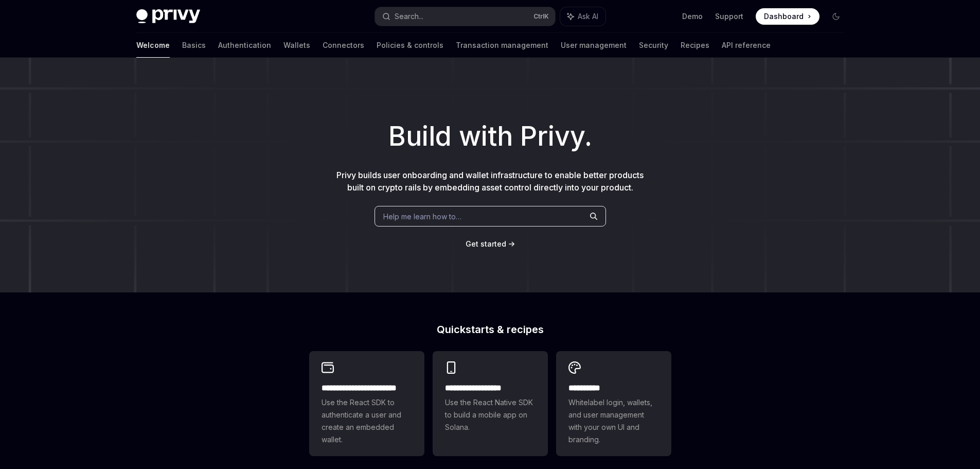 The height and width of the screenshot is (469, 980). What do you see at coordinates (783, 16) in the screenshot?
I see `span: Dashboard` at bounding box center [783, 16].